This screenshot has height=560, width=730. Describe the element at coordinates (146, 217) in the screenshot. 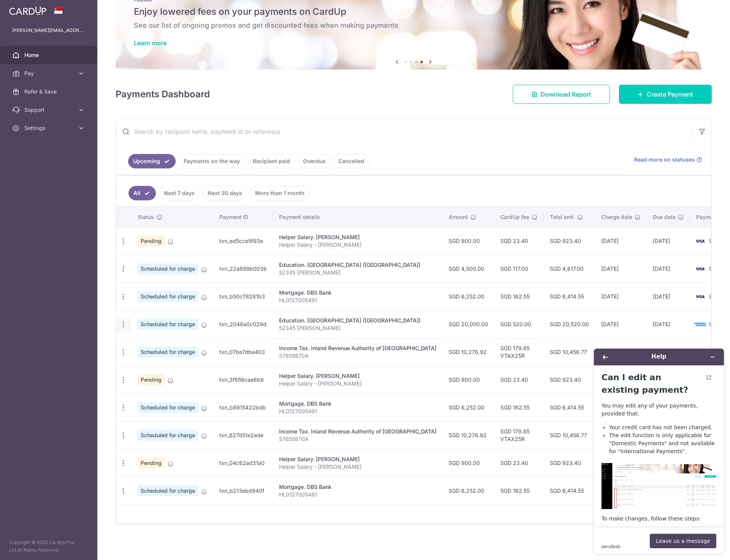

I see `span: Status` at that location.